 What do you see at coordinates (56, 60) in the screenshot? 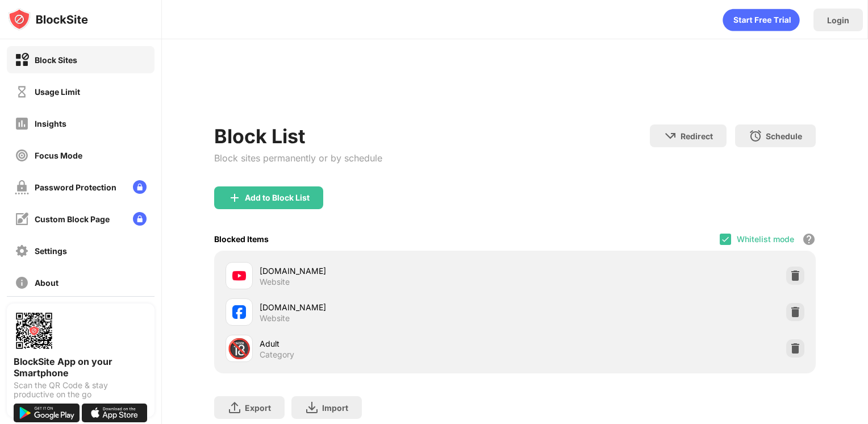
I see `div: Block Sites` at bounding box center [56, 60].